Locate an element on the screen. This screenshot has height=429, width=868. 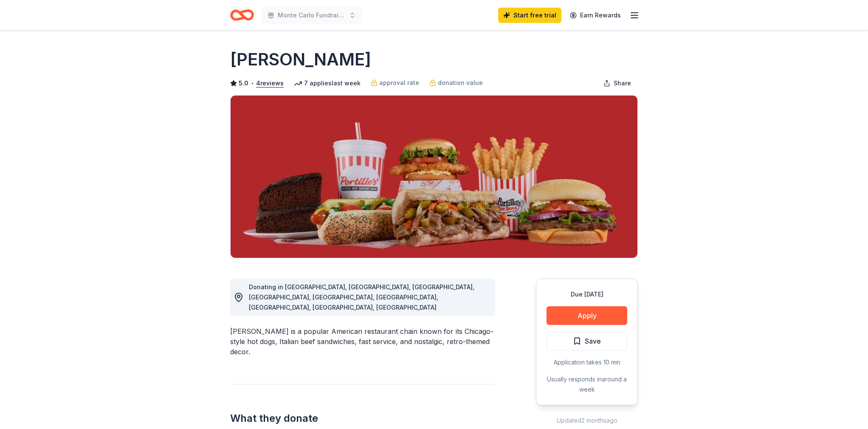
div: Usually responds in around a week is located at coordinates (587, 384).